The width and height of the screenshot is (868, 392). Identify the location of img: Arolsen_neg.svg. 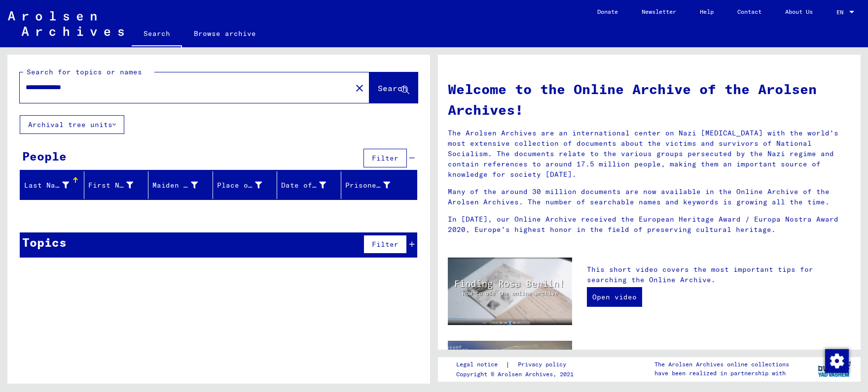
(65, 24).